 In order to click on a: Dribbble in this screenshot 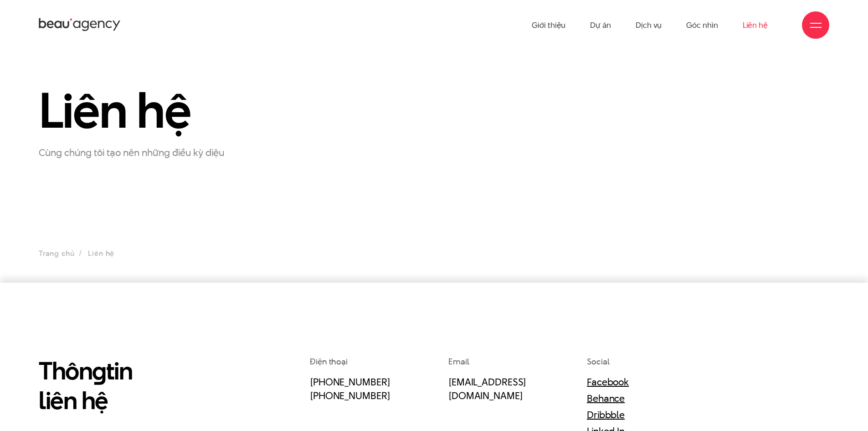, I will do `click(606, 415)`.